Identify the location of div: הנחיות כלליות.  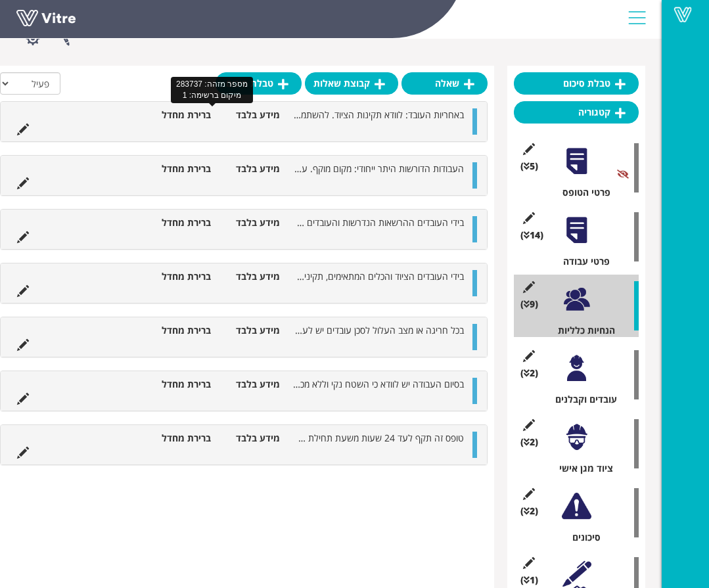
(581, 330).